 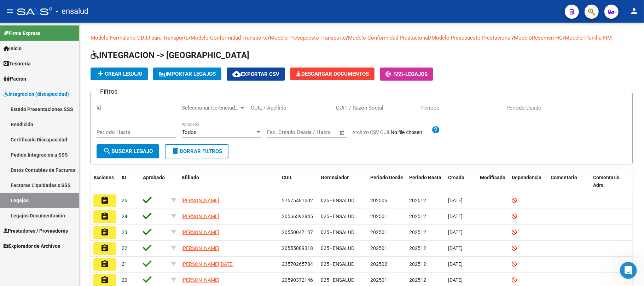 I want to click on datatable-header-cell: Creado, so click(x=461, y=182).